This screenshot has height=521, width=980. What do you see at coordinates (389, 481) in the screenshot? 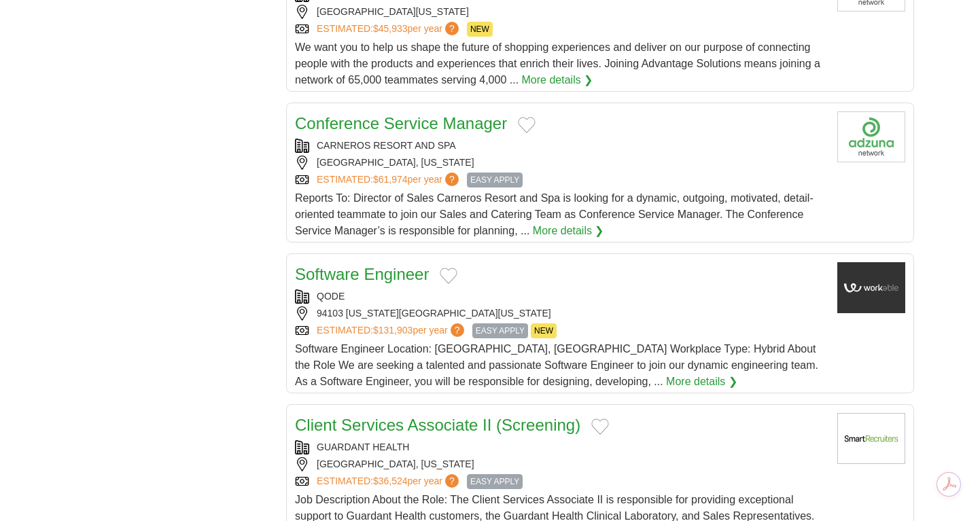
I see `a: ESTIMATED:$36,524per year?` at bounding box center [389, 481].